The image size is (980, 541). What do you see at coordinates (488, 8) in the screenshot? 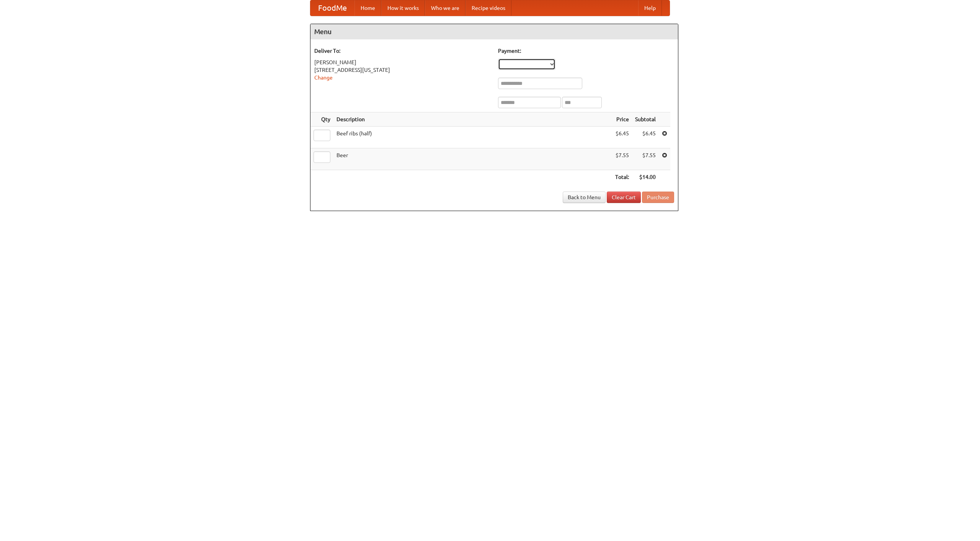
I see `a: Recipe videos` at bounding box center [488, 8].